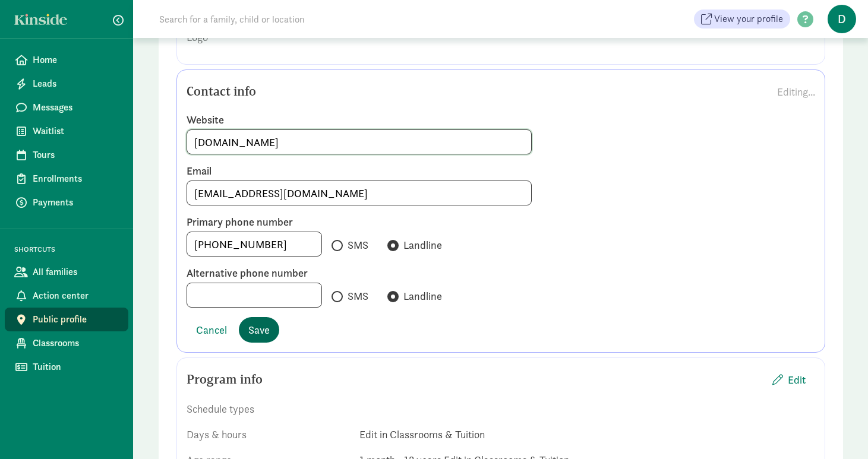 Image resolution: width=868 pixels, height=459 pixels. I want to click on a: Action center, so click(66, 296).